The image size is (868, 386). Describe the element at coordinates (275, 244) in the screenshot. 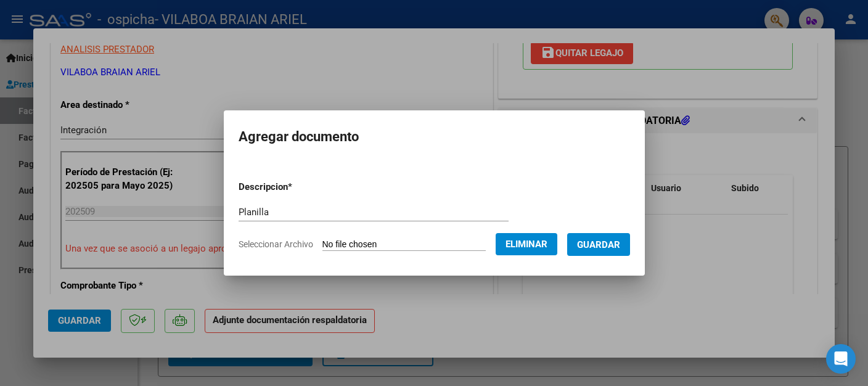

I see `span: Seleccionar Archivo` at that location.